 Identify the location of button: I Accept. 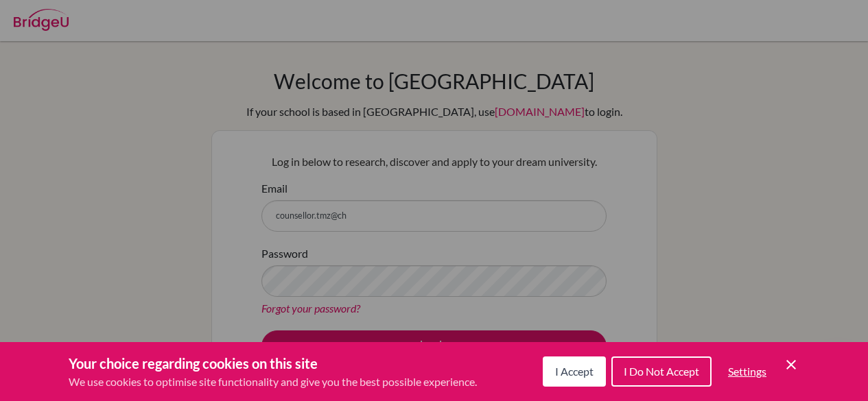
(574, 372).